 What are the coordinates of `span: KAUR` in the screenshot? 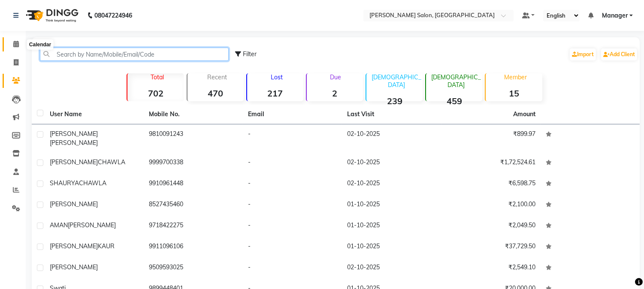 It's located at (106, 246).